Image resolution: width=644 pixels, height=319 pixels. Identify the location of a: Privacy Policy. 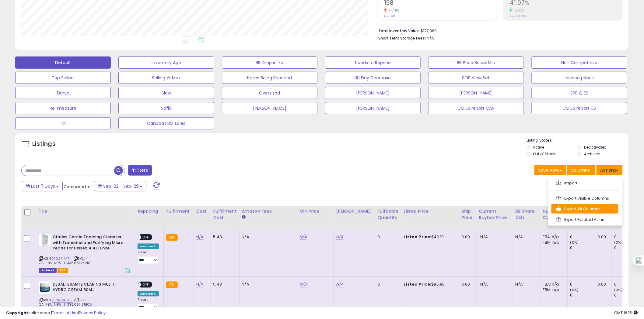
(92, 313).